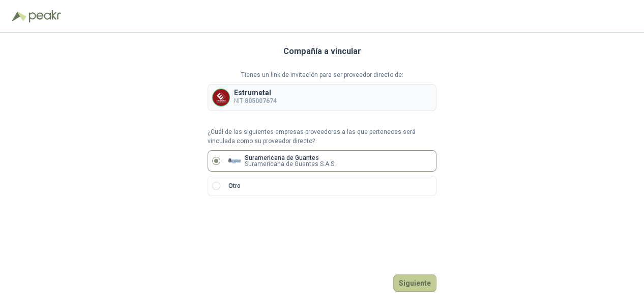  Describe the element at coordinates (322, 75) in the screenshot. I see `p: Tienes un link de invitación para ser proveedor directo de:` at that location.